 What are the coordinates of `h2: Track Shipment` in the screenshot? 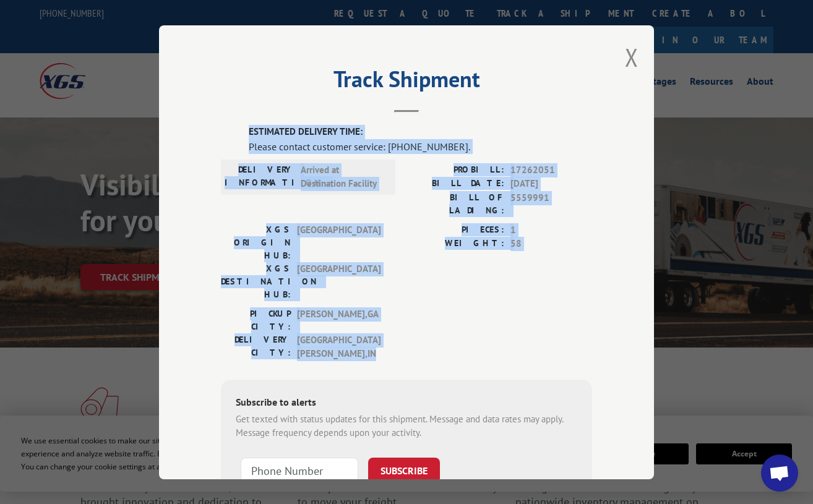 It's located at (406, 82).